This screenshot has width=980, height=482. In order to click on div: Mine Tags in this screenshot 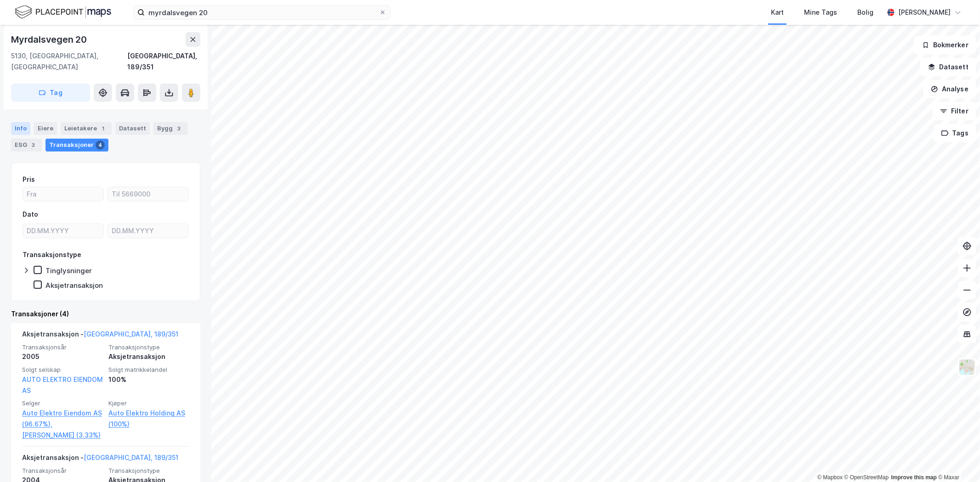, I will do `click(821, 13)`.